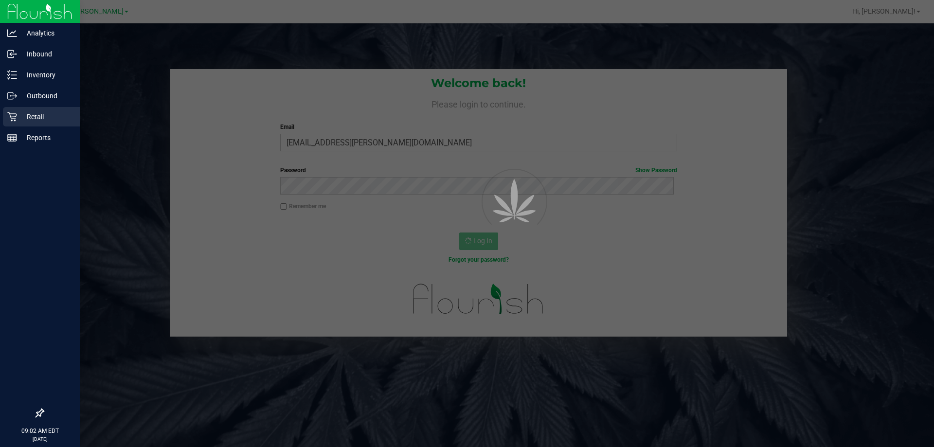 The height and width of the screenshot is (447, 934). Describe the element at coordinates (46, 33) in the screenshot. I see `p: Analytics` at that location.